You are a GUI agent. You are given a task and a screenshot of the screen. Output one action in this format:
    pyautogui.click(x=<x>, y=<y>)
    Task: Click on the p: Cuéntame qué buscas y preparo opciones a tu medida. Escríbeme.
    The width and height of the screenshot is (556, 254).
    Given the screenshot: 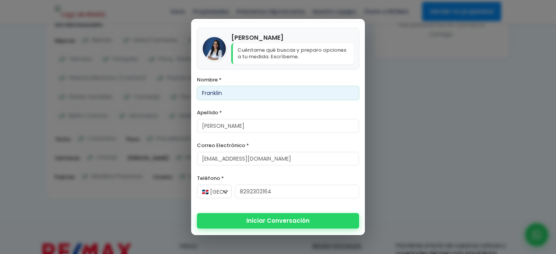 What is the action you would take?
    pyautogui.click(x=293, y=54)
    